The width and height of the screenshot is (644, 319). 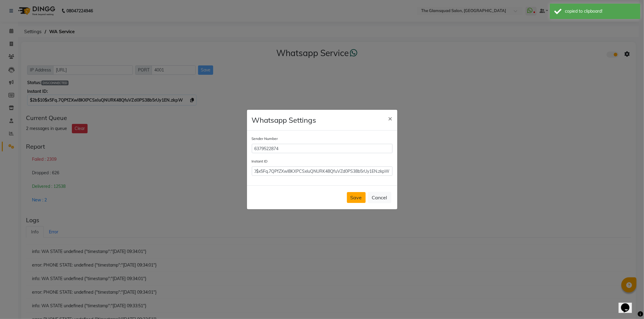 What do you see at coordinates (600, 11) in the screenshot?
I see `div: copied to clipboard!` at bounding box center [600, 11].